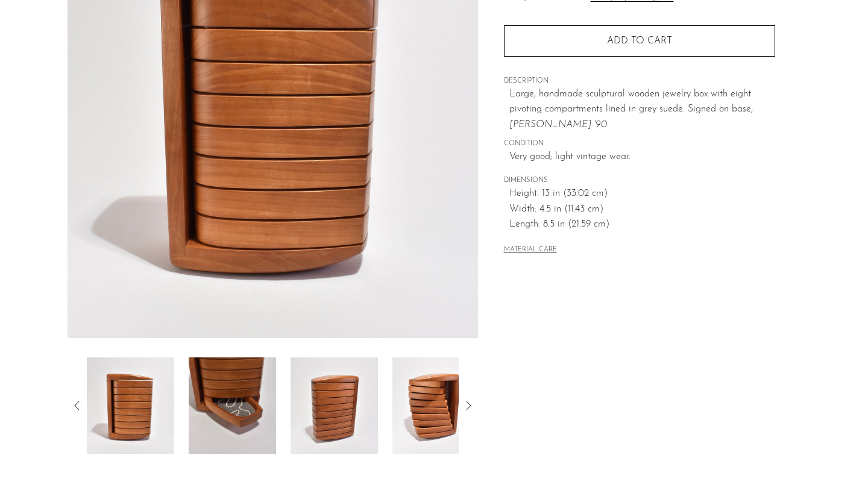  What do you see at coordinates (640, 81) in the screenshot?
I see `span: DESCRIPTION` at bounding box center [640, 81].